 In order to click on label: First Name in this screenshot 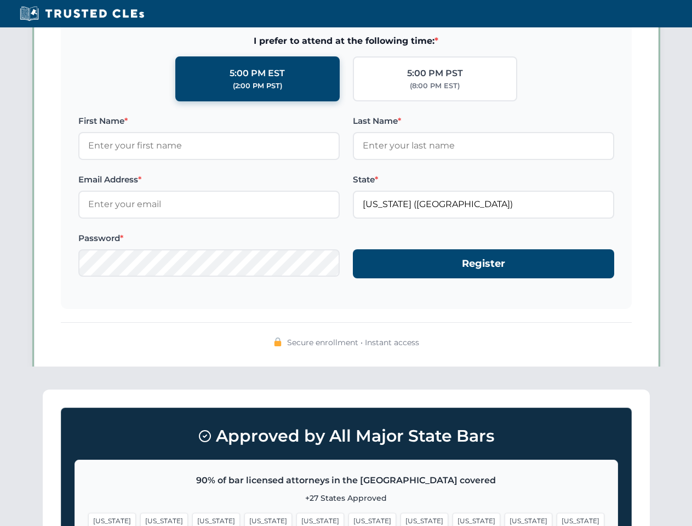, I will do `click(209, 121)`.